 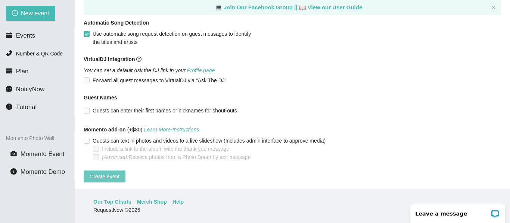 I want to click on i: (Advanced), so click(x=115, y=157).